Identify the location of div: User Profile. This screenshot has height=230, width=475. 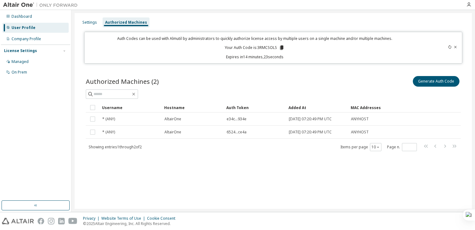
(23, 28).